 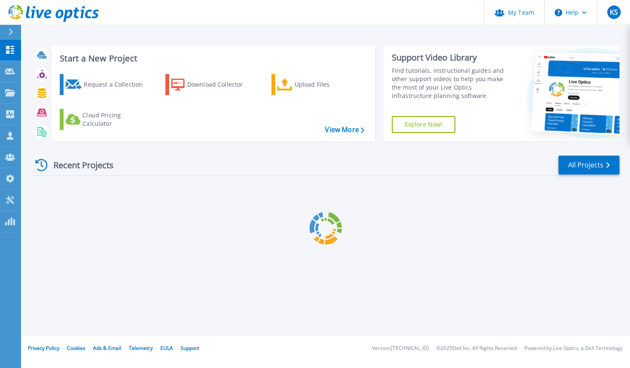 I want to click on a: Upload Files, so click(x=318, y=85).